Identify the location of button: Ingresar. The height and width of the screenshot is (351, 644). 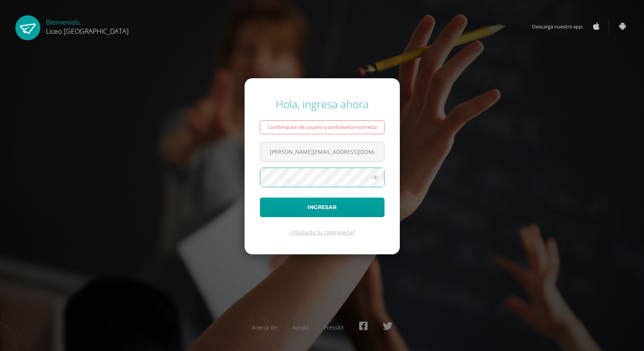
(322, 207).